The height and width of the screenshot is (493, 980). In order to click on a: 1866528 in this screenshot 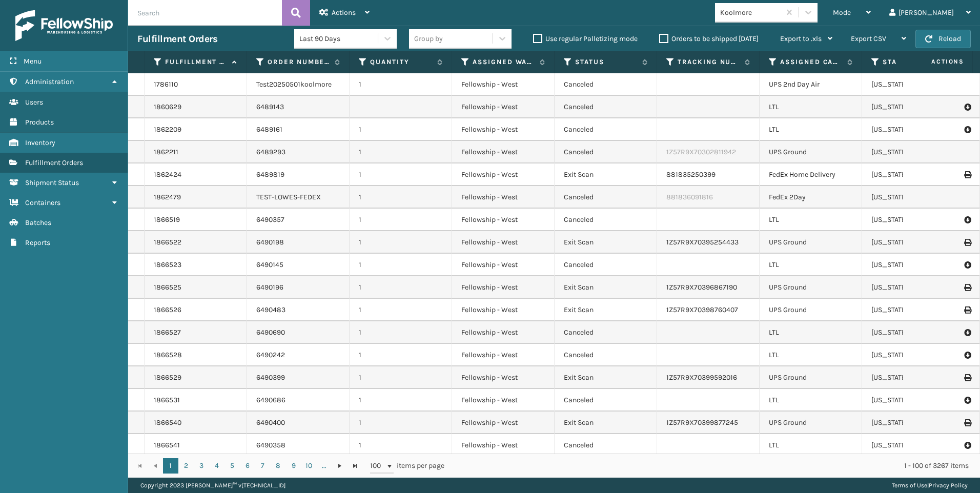, I will do `click(168, 355)`.